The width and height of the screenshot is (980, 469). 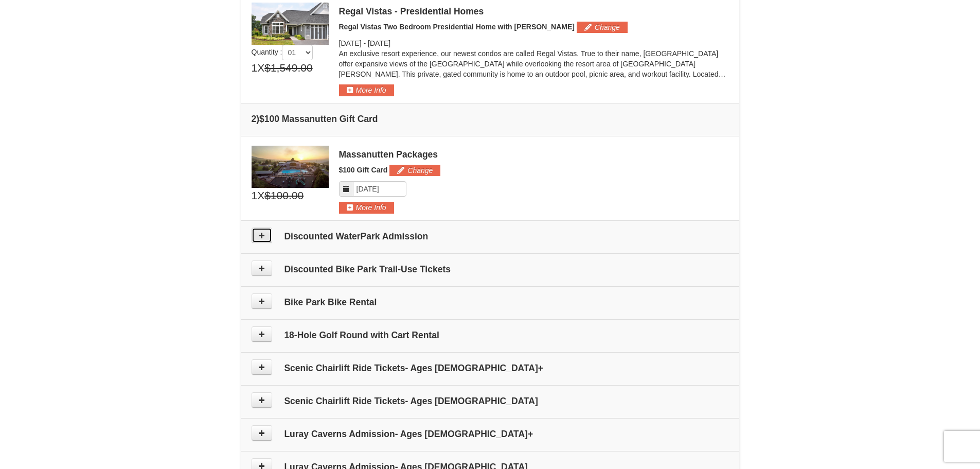 What do you see at coordinates (284, 196) in the screenshot?
I see `span: $100.00` at bounding box center [284, 196].